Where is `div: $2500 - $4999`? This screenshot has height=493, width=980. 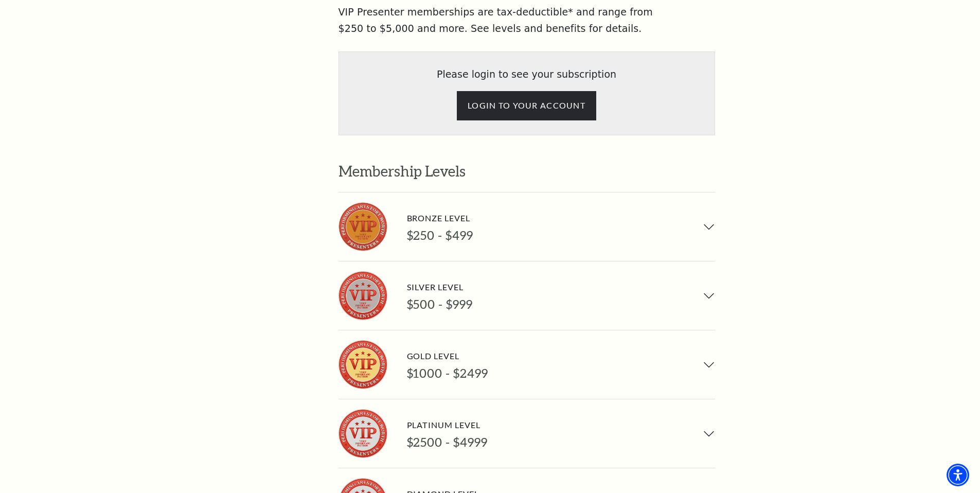 div: $2500 - $4999 is located at coordinates (447, 442).